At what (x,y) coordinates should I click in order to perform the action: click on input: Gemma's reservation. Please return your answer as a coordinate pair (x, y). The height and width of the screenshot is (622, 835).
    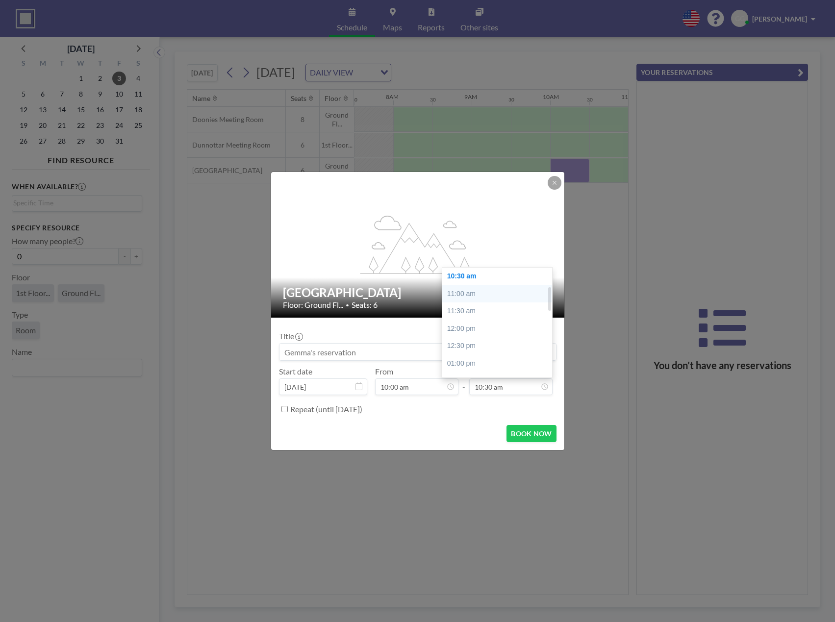
    Looking at the image, I should click on (418, 352).